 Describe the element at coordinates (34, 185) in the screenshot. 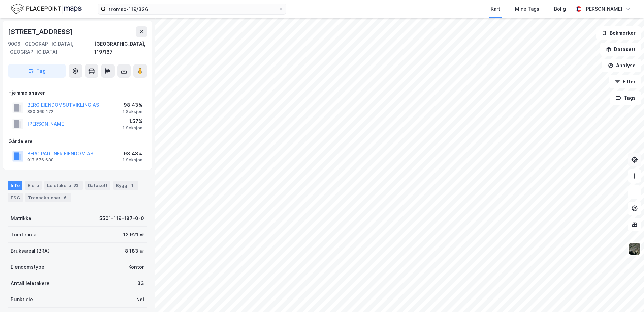

I see `div: Eiere` at that location.